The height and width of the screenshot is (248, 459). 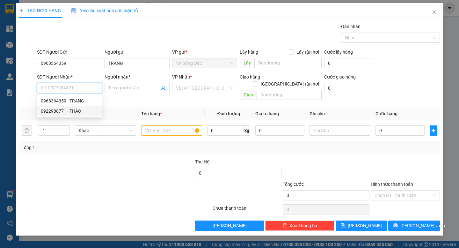 I want to click on button: delete, so click(x=27, y=130).